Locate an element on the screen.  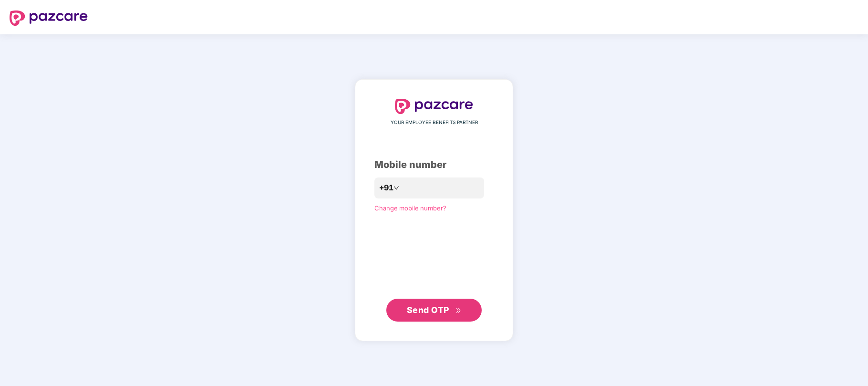
span: YOUR EMPLOYEE BENEFITS PARTNER is located at coordinates (434, 123).